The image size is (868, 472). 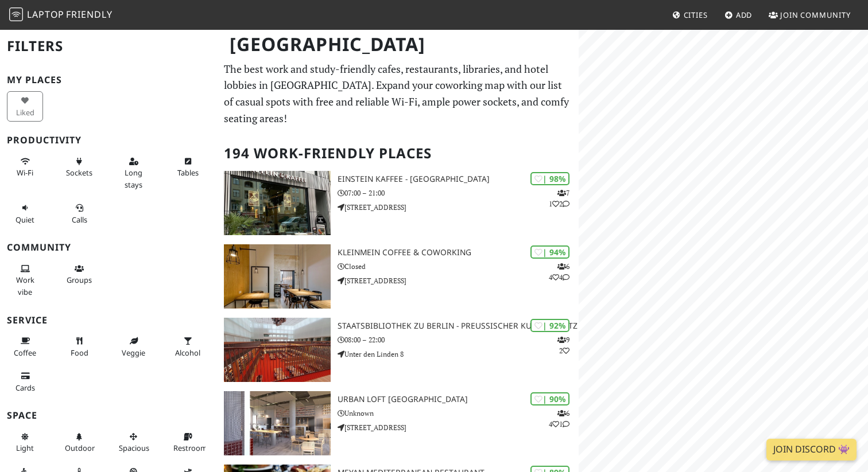 I want to click on a: LaptopFriendly LaptopFriendly, so click(x=61, y=15).